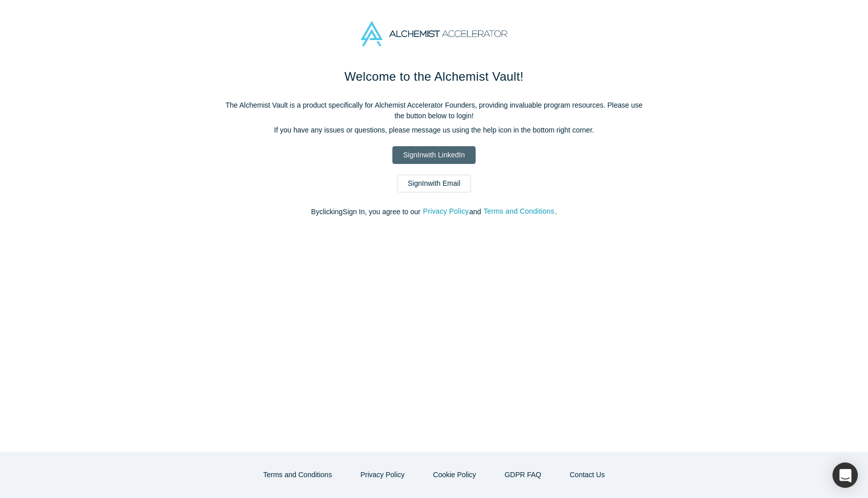 Image resolution: width=868 pixels, height=498 pixels. Describe the element at coordinates (434, 76) in the screenshot. I see `h1: Welcome to the Alchemist Vault!` at that location.